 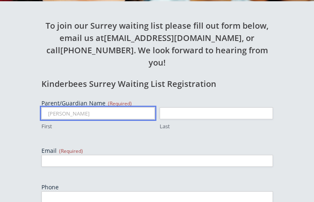 I want to click on label: Last, so click(x=216, y=126).